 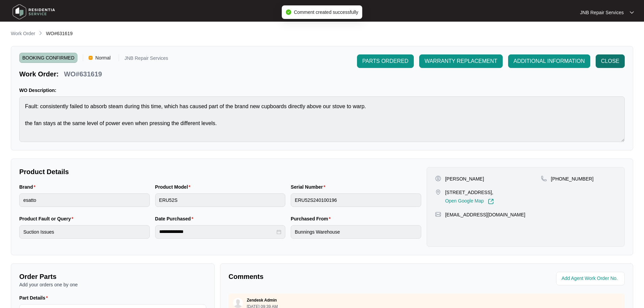 What do you see at coordinates (34, 12) in the screenshot?
I see `img: residentia service logo` at bounding box center [34, 12].